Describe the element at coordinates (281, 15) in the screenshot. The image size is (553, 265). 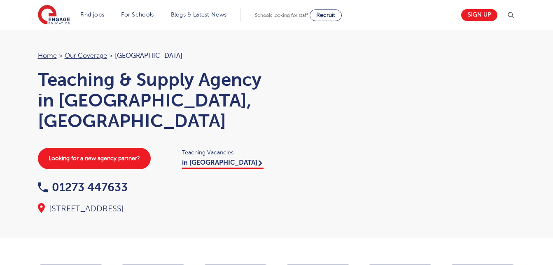
I see `span: Schools looking for staff` at that location.